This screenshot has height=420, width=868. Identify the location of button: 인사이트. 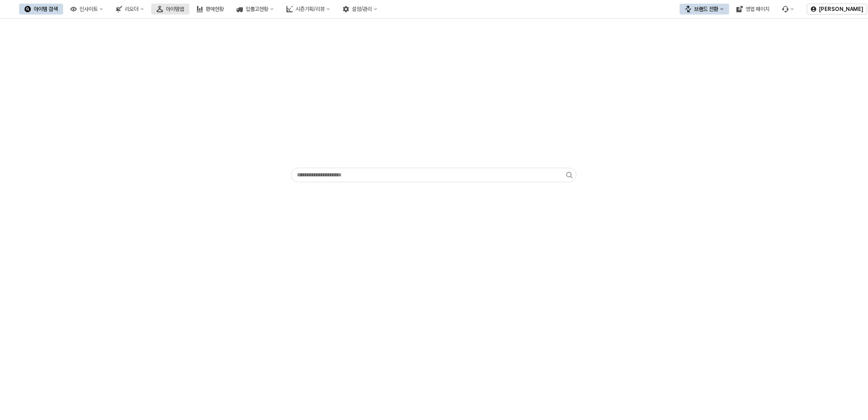
(86, 9).